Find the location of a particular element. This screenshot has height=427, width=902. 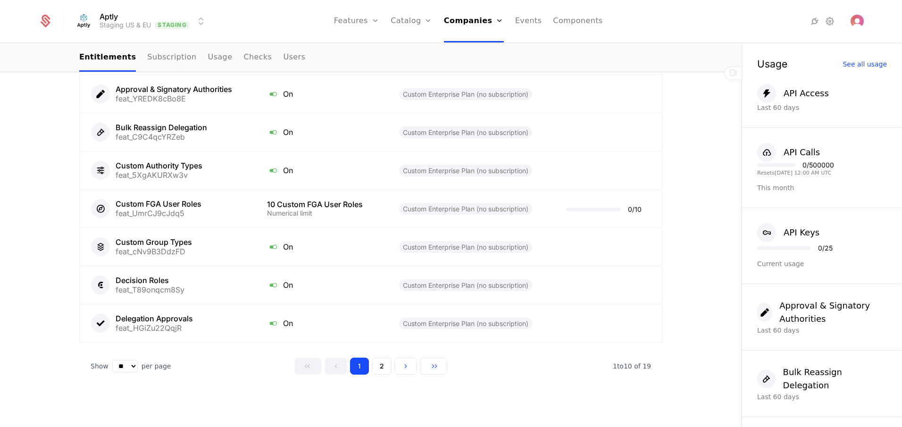

div: 0 / 25 is located at coordinates (825, 248).